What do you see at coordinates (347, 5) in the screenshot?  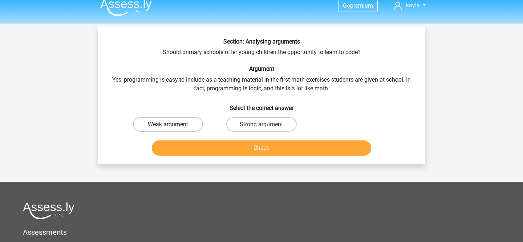 I see `span: Go` at bounding box center [347, 5].